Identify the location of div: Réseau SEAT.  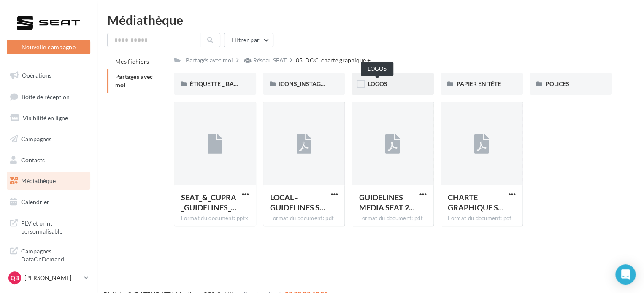
(270, 60).